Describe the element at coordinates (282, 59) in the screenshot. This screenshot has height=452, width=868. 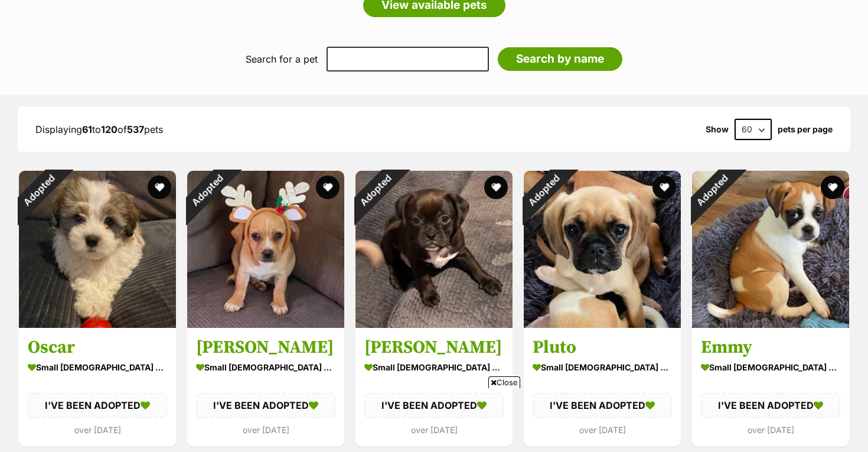
I see `label: Search for a pet` at that location.